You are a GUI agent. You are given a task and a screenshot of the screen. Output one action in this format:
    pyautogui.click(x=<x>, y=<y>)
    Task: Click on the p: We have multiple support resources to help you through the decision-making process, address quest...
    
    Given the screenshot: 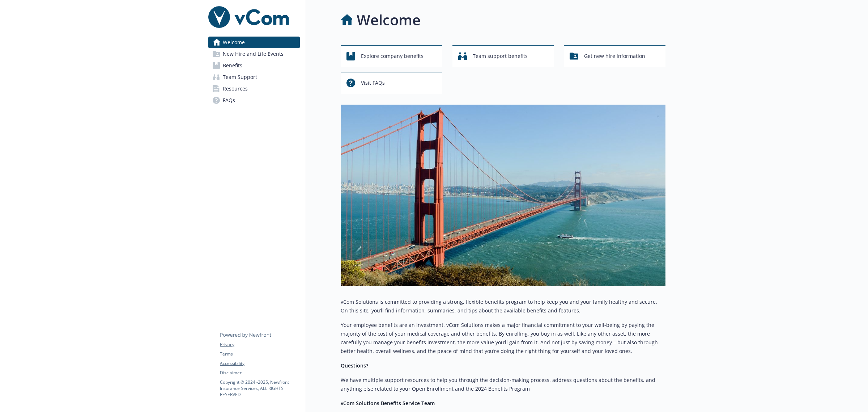 What is the action you would take?
    pyautogui.click(x=503, y=385)
    